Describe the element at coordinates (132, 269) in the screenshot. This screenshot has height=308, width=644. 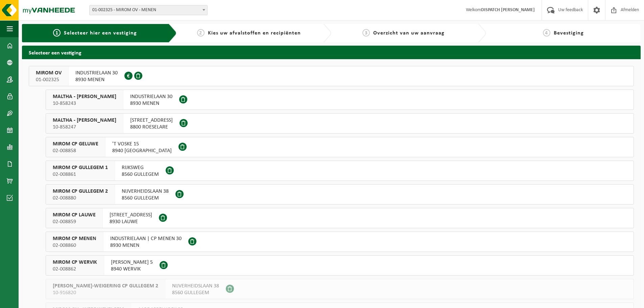
I see `span: 8940 WERVIK` at that location.